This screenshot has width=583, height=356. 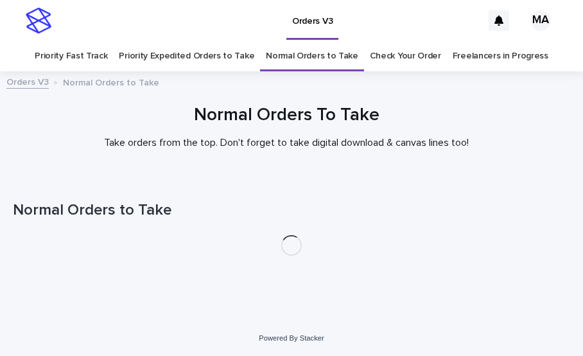 I want to click on a: Powered By Stacker, so click(x=291, y=338).